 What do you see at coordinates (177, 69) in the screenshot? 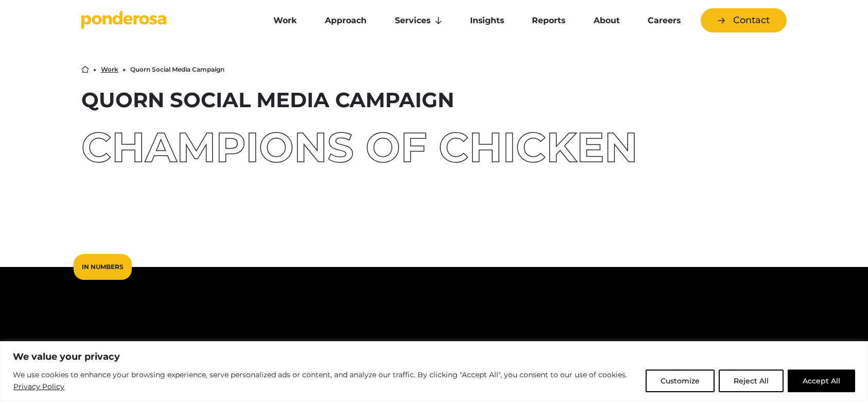
I see `li: Quorn Social Media Campaign` at bounding box center [177, 69].